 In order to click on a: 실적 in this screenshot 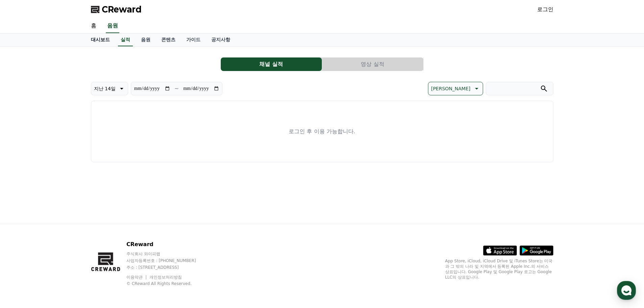, I will do `click(126, 40)`.